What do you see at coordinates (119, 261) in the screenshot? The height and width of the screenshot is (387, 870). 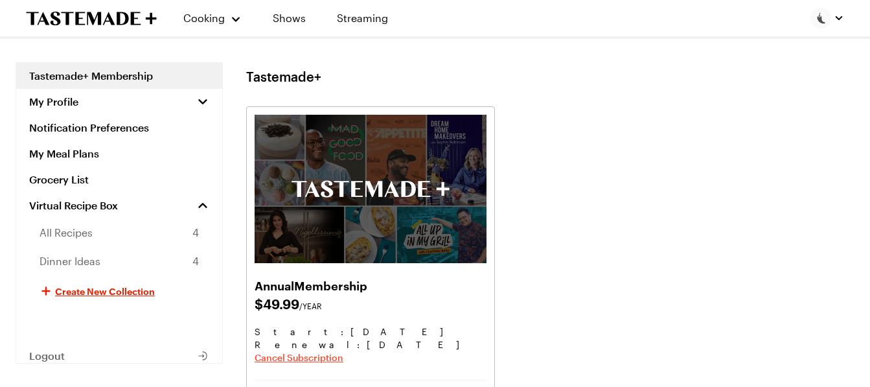 I see `a: Dinner Ideas4` at bounding box center [119, 261].